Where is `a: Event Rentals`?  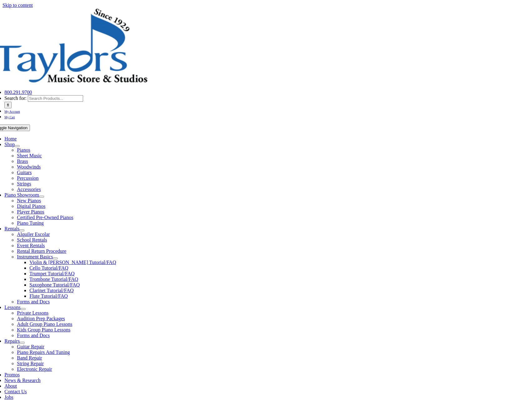
a: Event Rentals is located at coordinates (31, 246).